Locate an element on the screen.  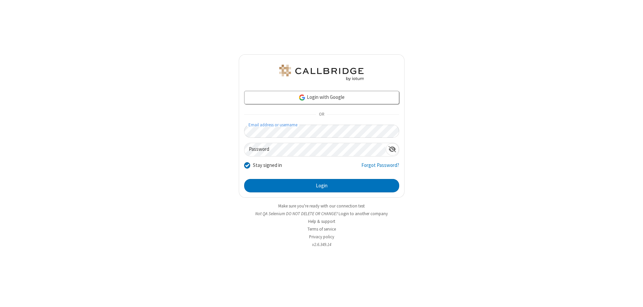
button: Login is located at coordinates (321, 185).